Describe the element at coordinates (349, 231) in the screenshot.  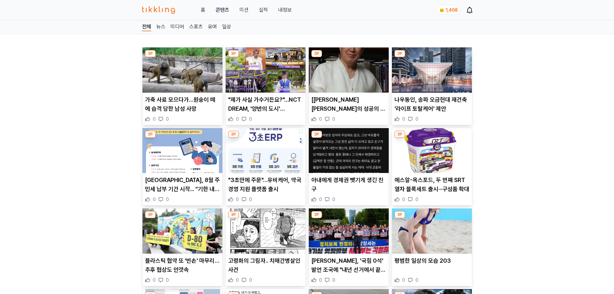
I see `img: 장동혁, '국힘 0석' 발언 조국에 "내년 선거에서 끝장낼 것"` at that location.